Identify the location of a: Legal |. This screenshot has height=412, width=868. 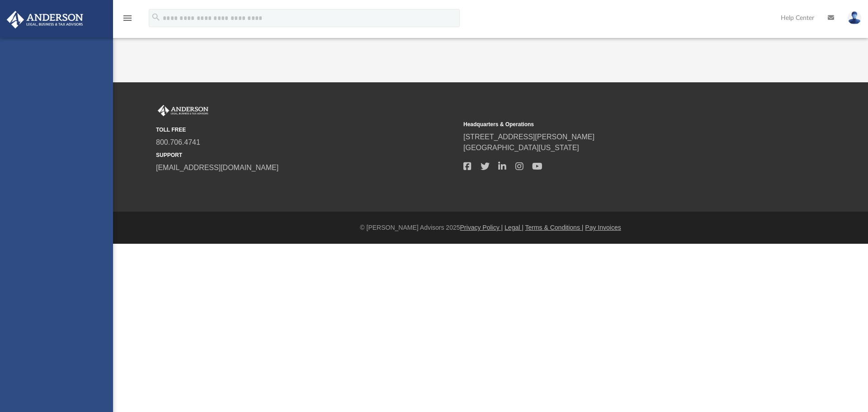
(514, 227).